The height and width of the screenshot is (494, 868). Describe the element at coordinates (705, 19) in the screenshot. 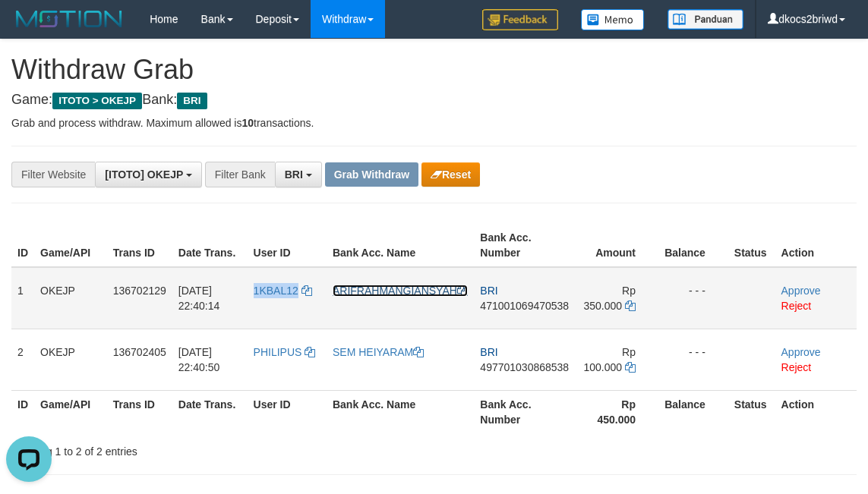

I see `img: panduan.png` at that location.